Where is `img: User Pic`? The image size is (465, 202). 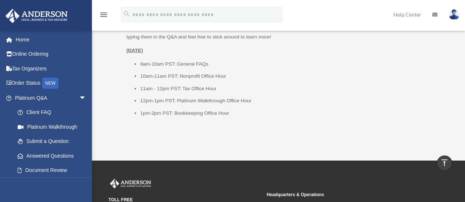 img: User Pic is located at coordinates (454, 14).